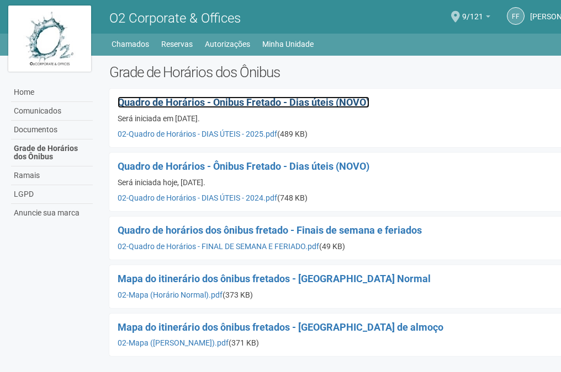 The image size is (561, 372). I want to click on a: Grade de Horários dos Ônibus, so click(52, 153).